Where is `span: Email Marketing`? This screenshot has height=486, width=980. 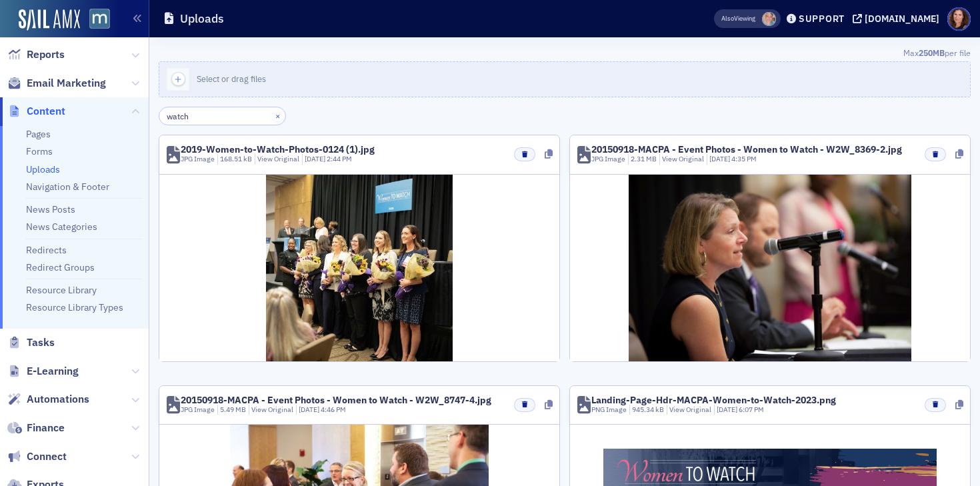 span: Email Marketing is located at coordinates (66, 83).